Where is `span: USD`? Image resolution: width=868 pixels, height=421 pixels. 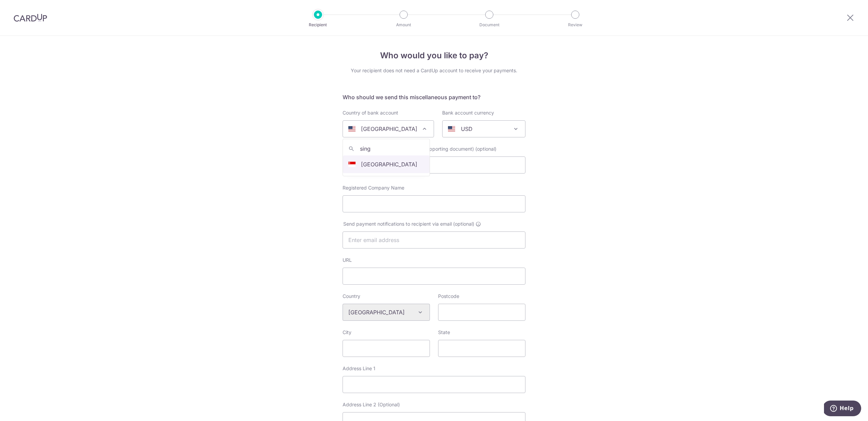
span: USD is located at coordinates (484, 129).